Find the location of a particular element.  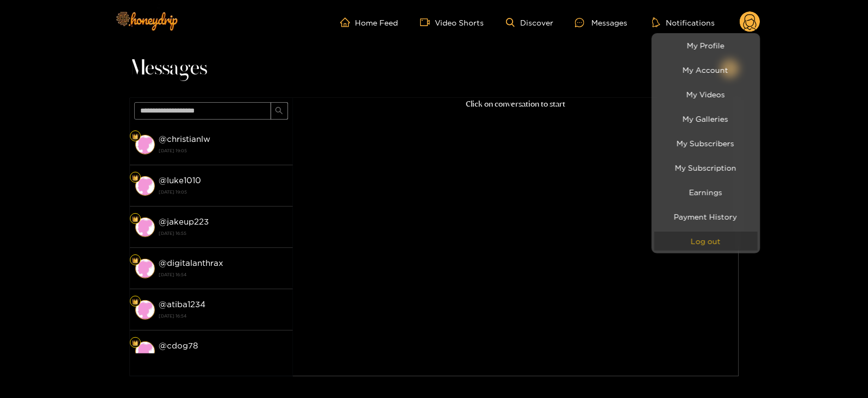

a: My Account is located at coordinates (706, 69).